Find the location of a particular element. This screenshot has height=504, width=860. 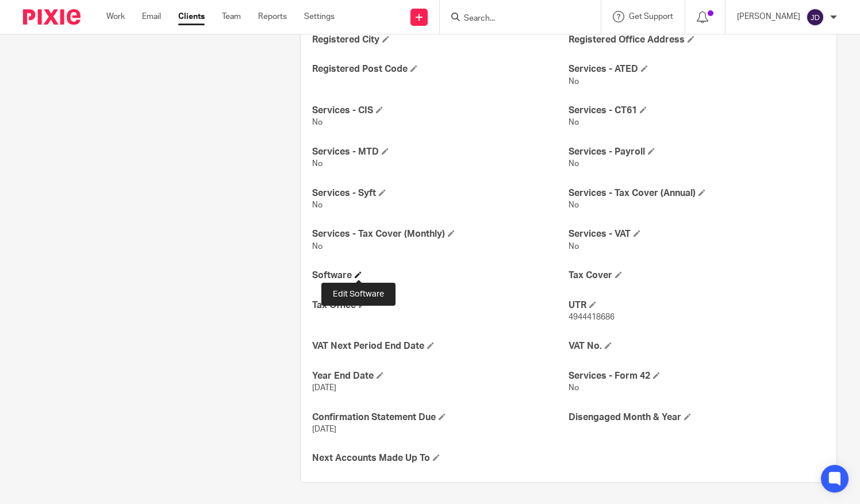

h4: Services - Syft is located at coordinates (440, 193).